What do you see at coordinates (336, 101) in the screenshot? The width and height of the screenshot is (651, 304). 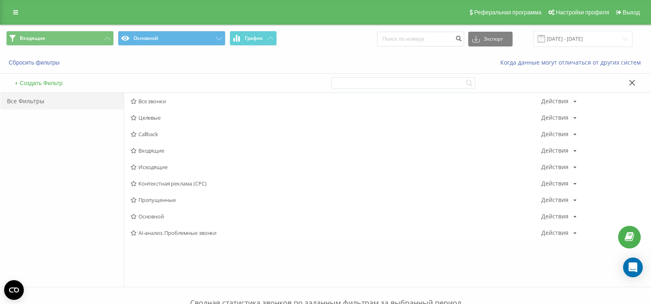 I see `span: Все звонки` at bounding box center [336, 101].